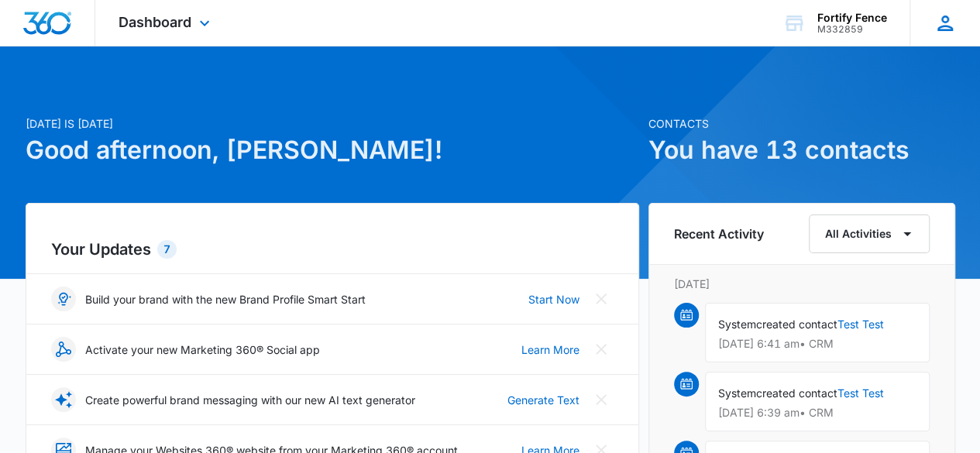 Image resolution: width=980 pixels, height=453 pixels. What do you see at coordinates (543, 400) in the screenshot?
I see `a: Generate Text` at bounding box center [543, 400].